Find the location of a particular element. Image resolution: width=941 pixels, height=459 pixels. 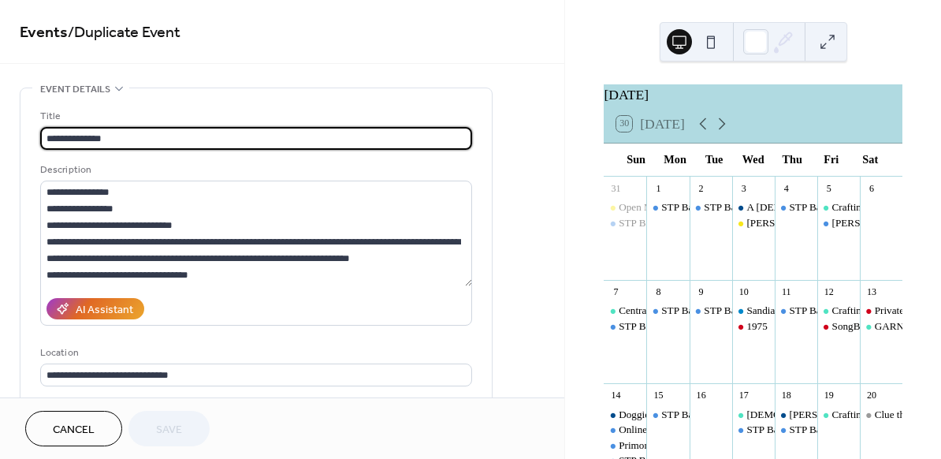

div: 3 is located at coordinates (743, 188).